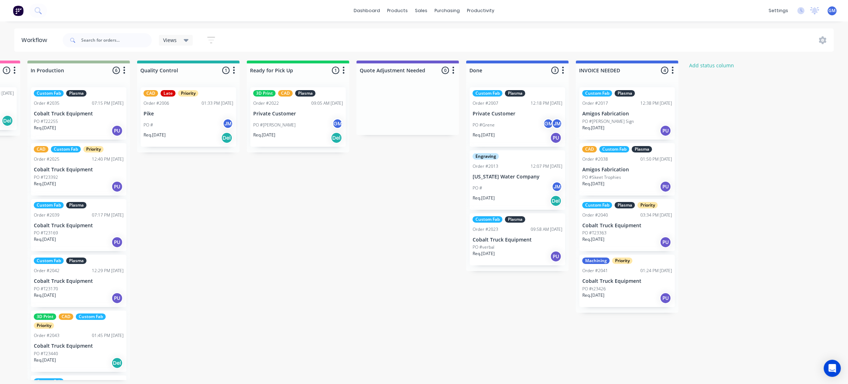 This screenshot has width=848, height=384. Describe the element at coordinates (46, 354) in the screenshot. I see `p: PO #T23440` at that location.